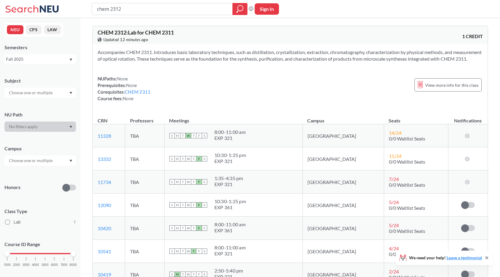 The width and height of the screenshot is (500, 277). I want to click on a: CHEM 2311, so click(137, 92).